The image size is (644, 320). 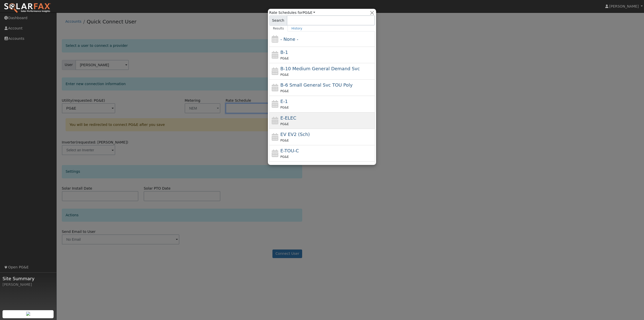 What do you see at coordinates (289, 39) in the screenshot?
I see `span: - None -` at bounding box center [289, 39].